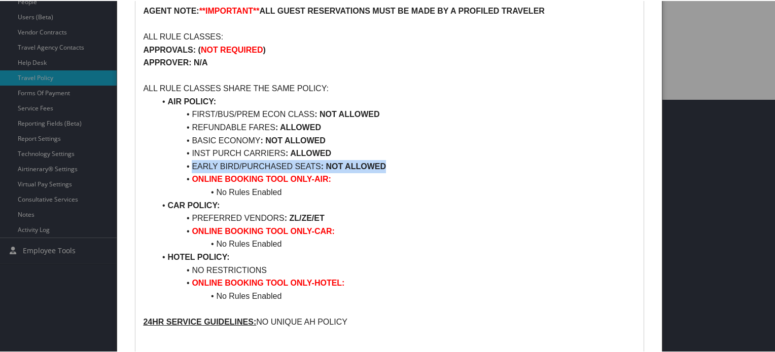  What do you see at coordinates (395, 127) in the screenshot?
I see `li: REFUNDABLE FARES` at bounding box center [395, 127].